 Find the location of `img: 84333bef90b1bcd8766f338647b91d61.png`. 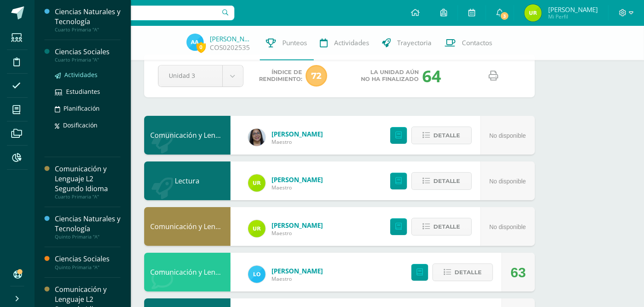

img: 84333bef90b1bcd8766f338647b91d61.png is located at coordinates (195, 42).